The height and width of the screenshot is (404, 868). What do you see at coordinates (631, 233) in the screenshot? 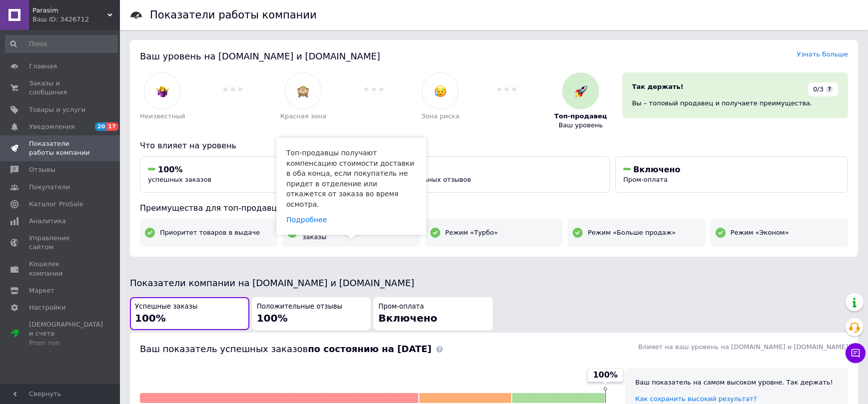
I see `span: Режим «Больше продаж»` at bounding box center [631, 233].